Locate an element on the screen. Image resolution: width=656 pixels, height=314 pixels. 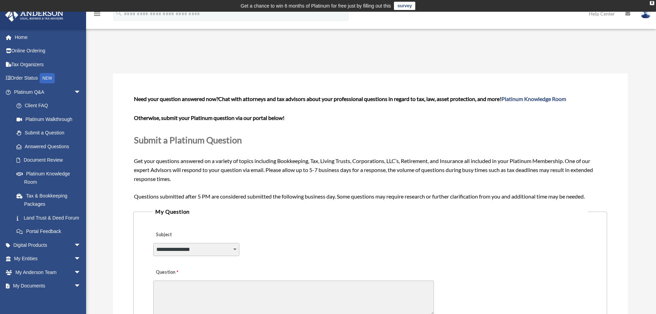
img: Anderson Advisors Platinum Portal is located at coordinates (34, 15).